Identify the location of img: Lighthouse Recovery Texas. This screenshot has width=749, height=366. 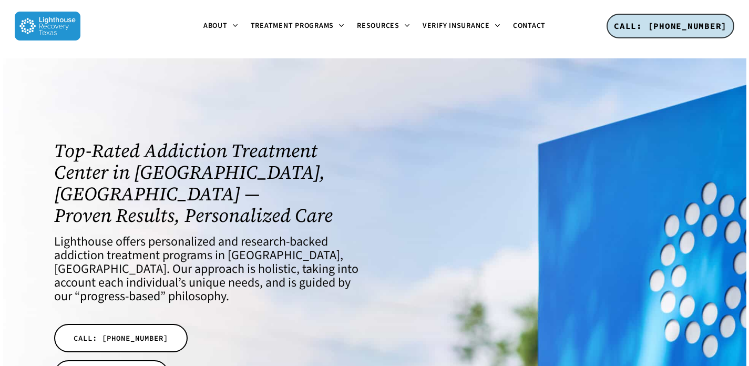
(47, 26).